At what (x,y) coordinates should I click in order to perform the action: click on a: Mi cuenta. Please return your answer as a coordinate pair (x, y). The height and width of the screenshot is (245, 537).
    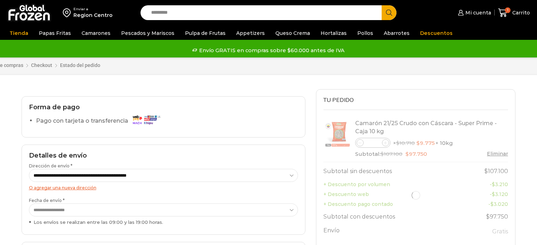
    Looking at the image, I should click on (474, 13).